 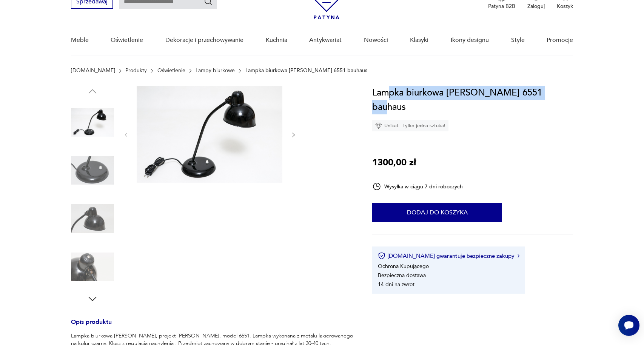 What do you see at coordinates (565, 6) in the screenshot?
I see `p: Koszyk` at bounding box center [565, 6].